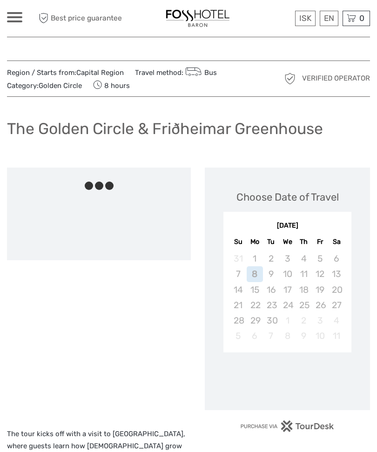  Describe the element at coordinates (336, 258) in the screenshot. I see `div: Not available Saturday, September 6th, 2025` at that location.